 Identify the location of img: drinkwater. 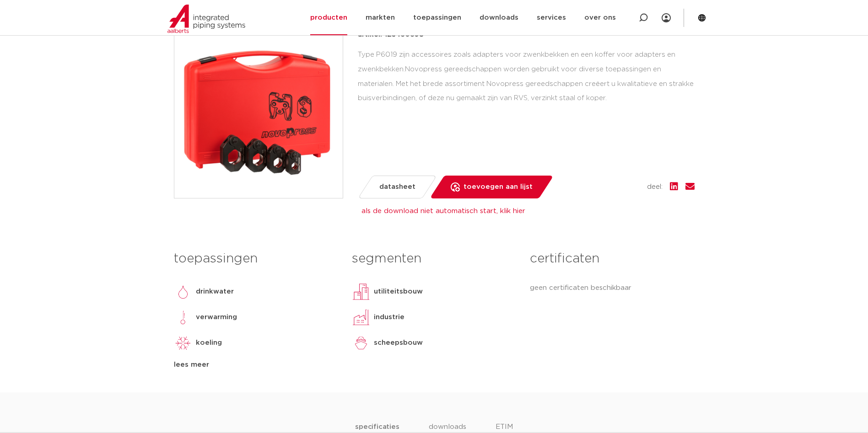
(183, 292).